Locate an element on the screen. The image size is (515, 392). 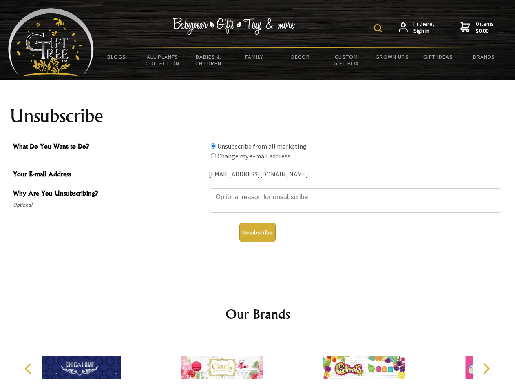
span: Why Are You Unsubscribing? is located at coordinates (109, 194).